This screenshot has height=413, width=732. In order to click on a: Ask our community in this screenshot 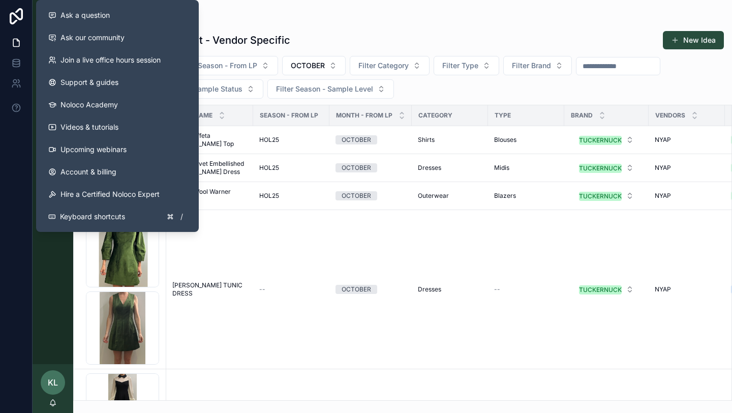, I will do `click(117, 38)`.